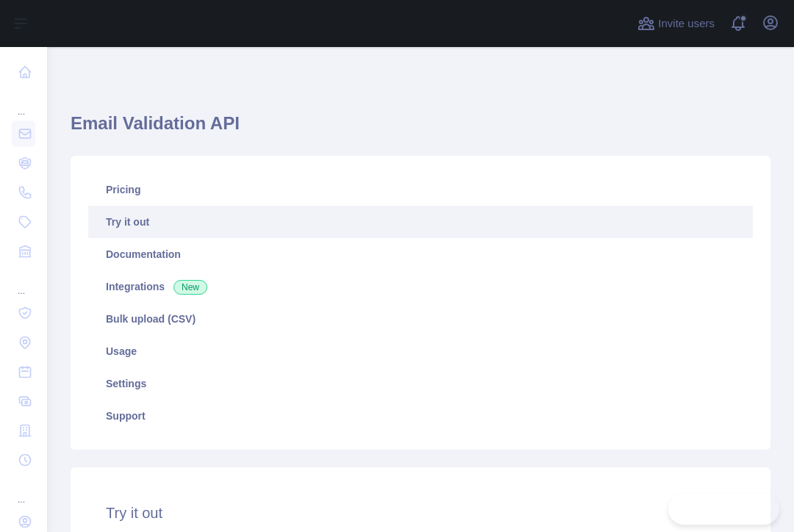 This screenshot has height=532, width=794. I want to click on a: Settings, so click(420, 384).